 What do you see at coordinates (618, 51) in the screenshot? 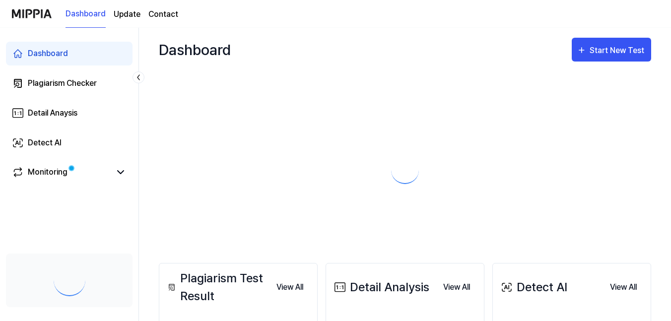
I see `div: Start New Test` at bounding box center [618, 51].